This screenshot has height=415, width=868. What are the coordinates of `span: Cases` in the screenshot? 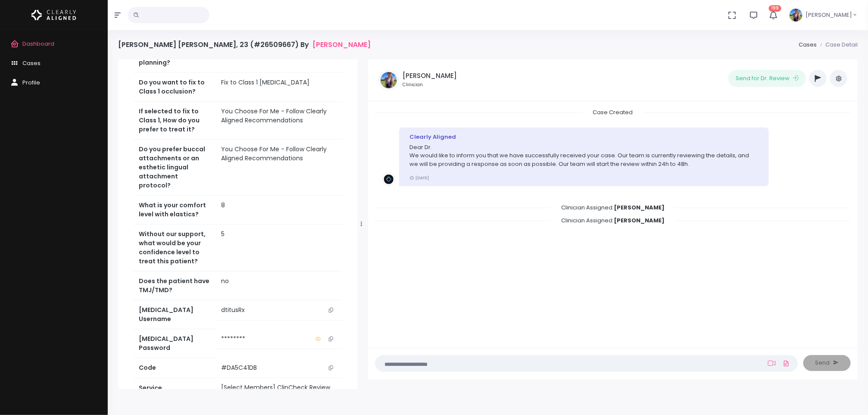 It's located at (31, 63).